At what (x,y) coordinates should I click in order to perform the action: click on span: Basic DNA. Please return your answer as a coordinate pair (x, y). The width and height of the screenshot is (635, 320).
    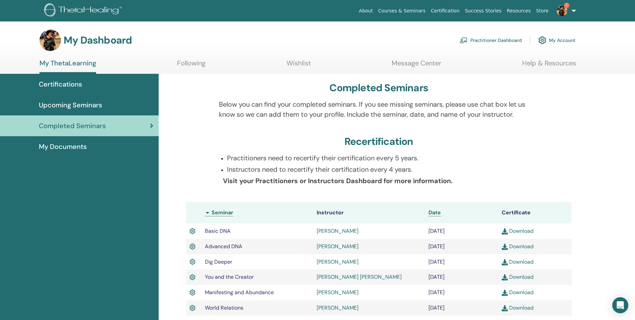
    Looking at the image, I should click on (218, 230).